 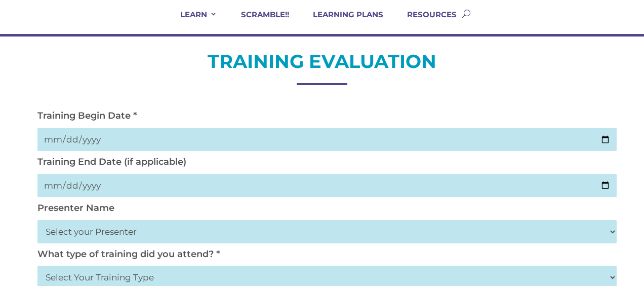 What do you see at coordinates (129, 254) in the screenshot?
I see `label: What type of training did you attend? *` at bounding box center [129, 254].